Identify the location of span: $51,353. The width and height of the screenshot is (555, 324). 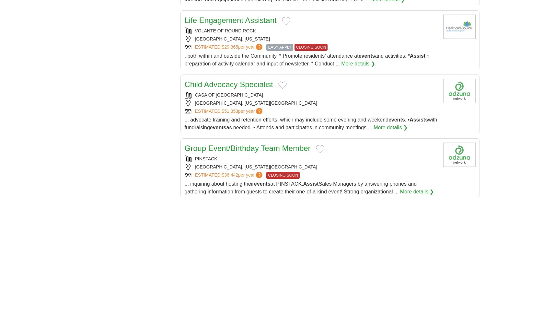
(230, 111).